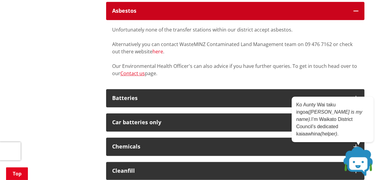 The width and height of the screenshot is (381, 180). I want to click on button: Batteries, so click(235, 98).